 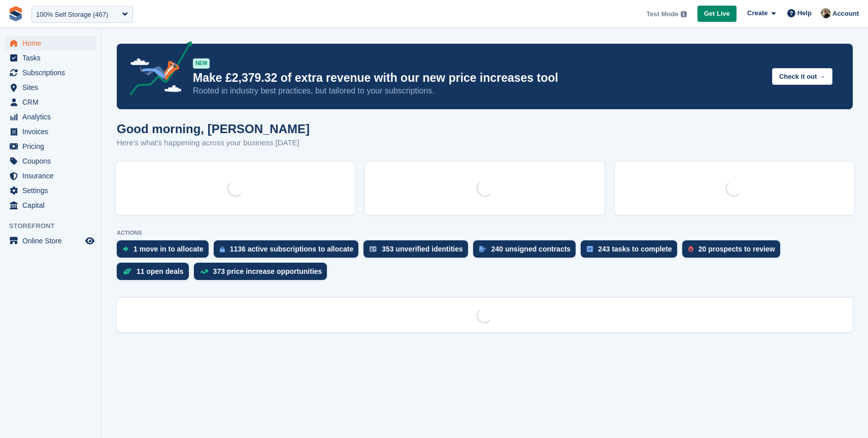 What do you see at coordinates (483, 249) in the screenshot?
I see `img: contract_signature_icon-13c848040528278c33f63329250d36e43548de30e8caae1d1a13099fd9432cc5.svg` at bounding box center [483, 249].